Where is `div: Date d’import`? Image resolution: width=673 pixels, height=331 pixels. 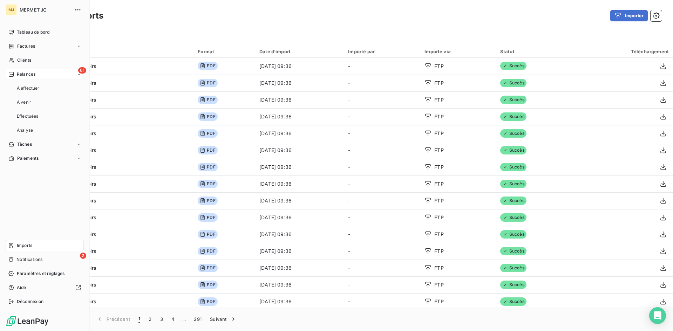
div: Date d’import is located at coordinates (299, 52).